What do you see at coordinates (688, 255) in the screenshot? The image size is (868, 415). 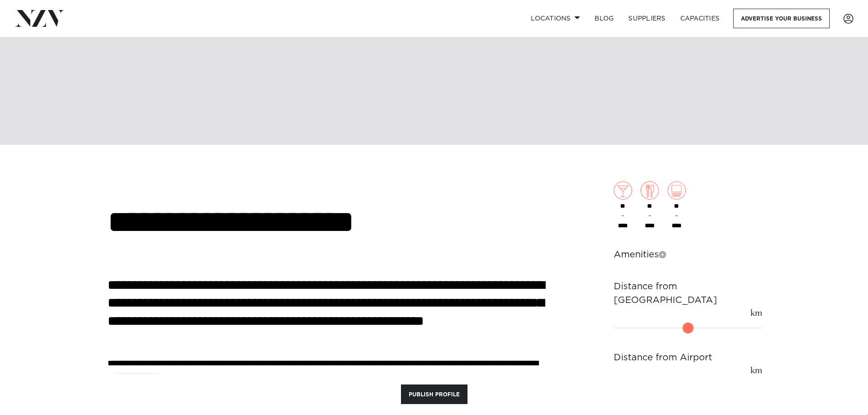 I see `h6: Amenities` at bounding box center [688, 255].